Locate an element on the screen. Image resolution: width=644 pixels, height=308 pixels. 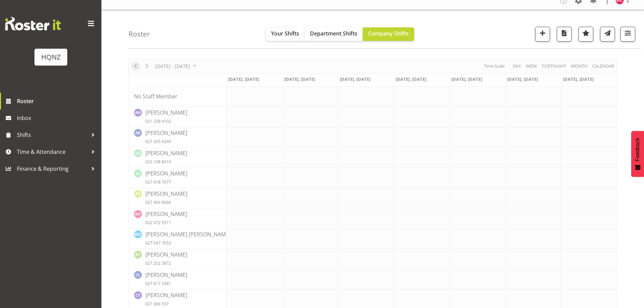
button: Company Shifts is located at coordinates (388, 34).